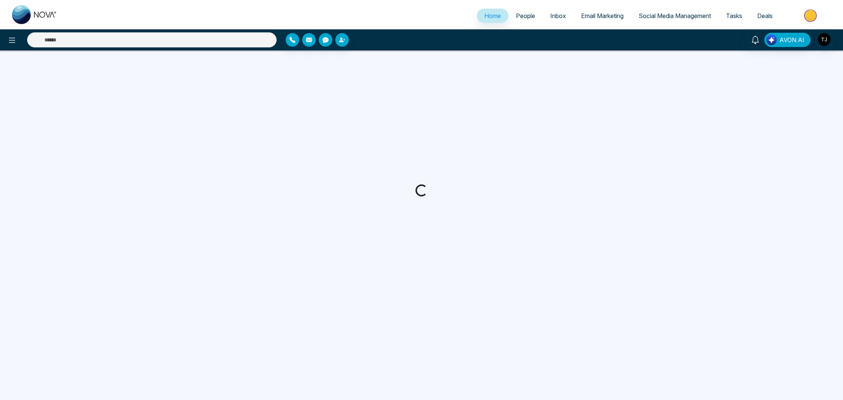 The image size is (843, 400). Describe the element at coordinates (558, 16) in the screenshot. I see `span: Inbox` at that location.